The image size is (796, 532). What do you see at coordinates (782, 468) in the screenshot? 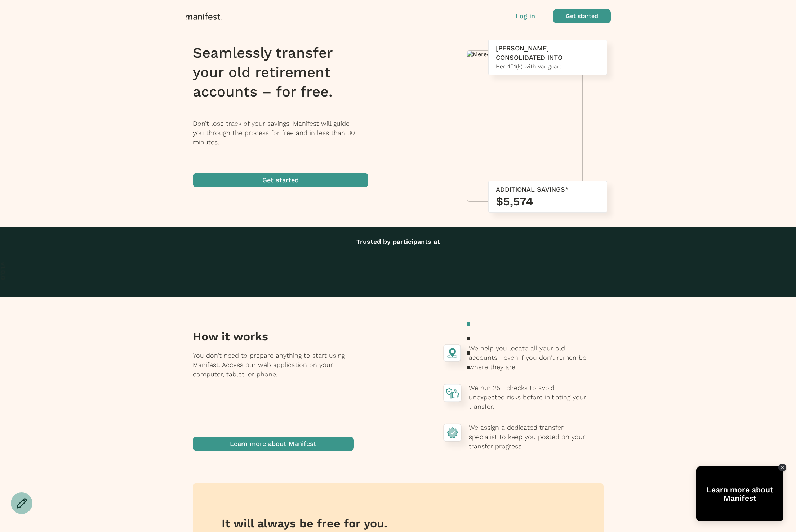
I see `div: Close Tolstoy widget` at bounding box center [782, 468].